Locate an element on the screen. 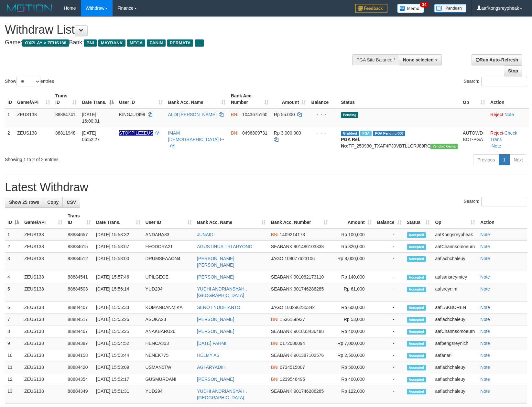 The image size is (532, 407). td: Rp 500,000 is located at coordinates (352, 368).